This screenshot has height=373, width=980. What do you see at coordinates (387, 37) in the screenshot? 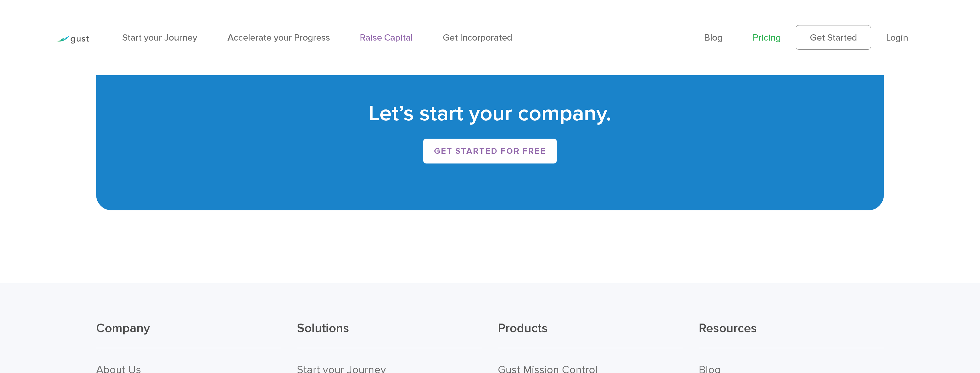
I see `a: Raise Capital` at bounding box center [387, 37].